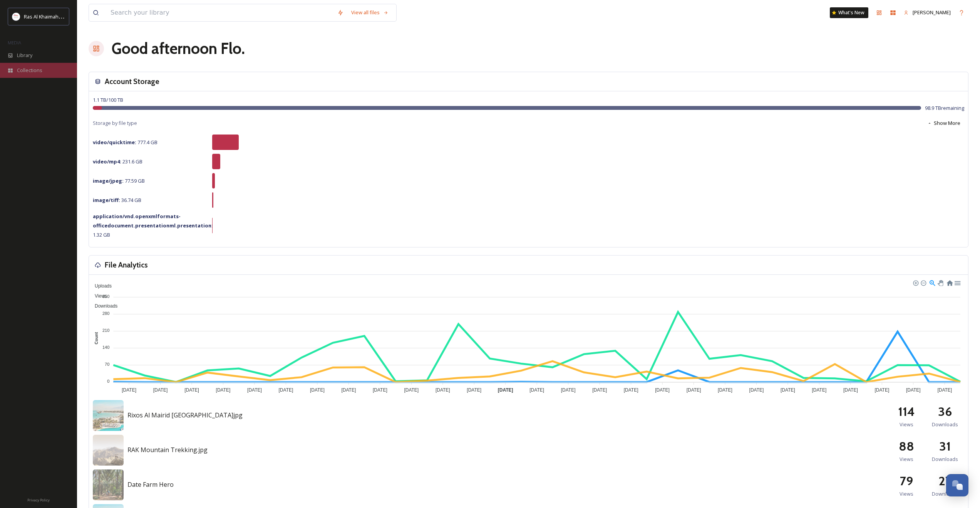 Image resolution: width=980 pixels, height=508 pixels. What do you see at coordinates (125, 143) in the screenshot?
I see `span: 777.4 GB` at bounding box center [125, 143].